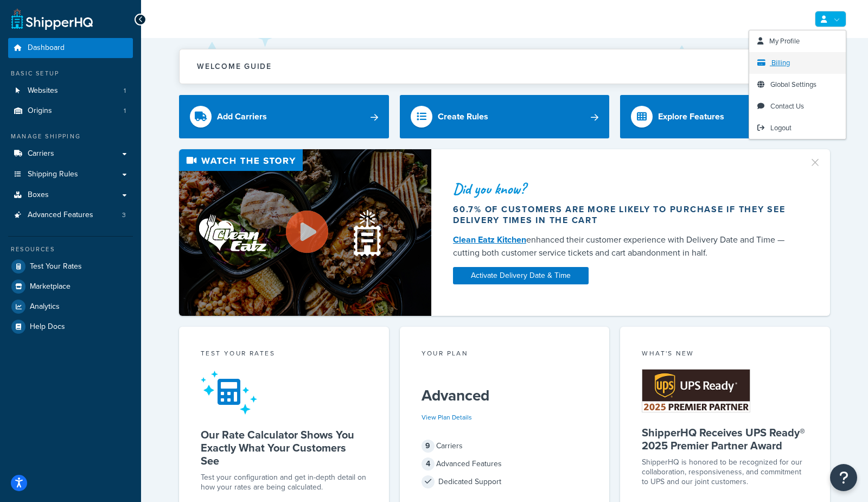 Image resolution: width=868 pixels, height=502 pixels. I want to click on span: Marketplace, so click(50, 286).